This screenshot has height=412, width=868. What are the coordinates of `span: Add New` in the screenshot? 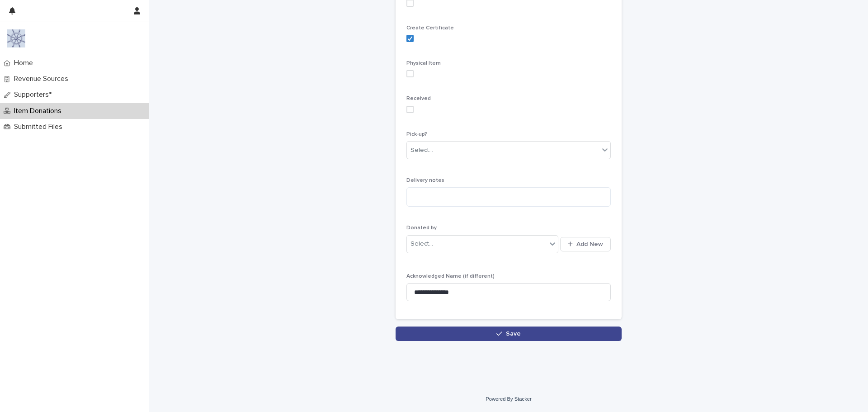 It's located at (590, 244).